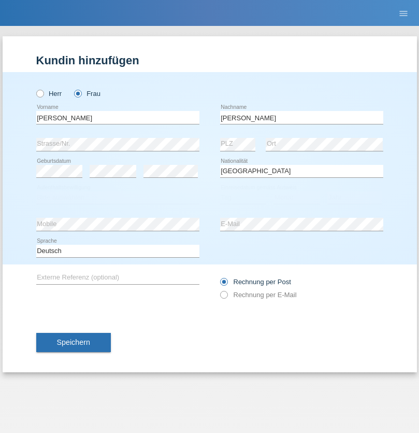 The width and height of the screenshot is (419, 433). Describe the element at coordinates (77, 93) in the screenshot. I see `input: Frau` at that location.